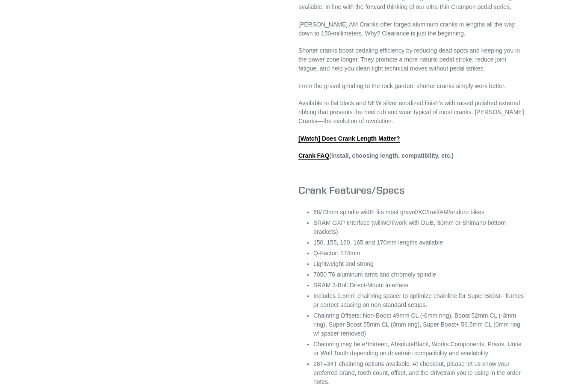 This screenshot has height=392, width=584. Describe the element at coordinates (349, 139) in the screenshot. I see `a: [Watch] Does Crank Length Matter?` at that location.